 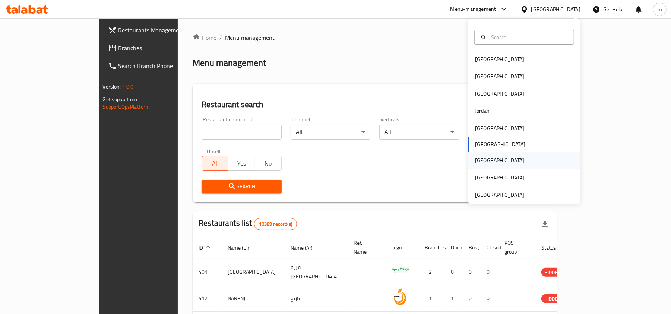 What do you see at coordinates (268, 164) in the screenshot?
I see `span: No` at bounding box center [268, 164].